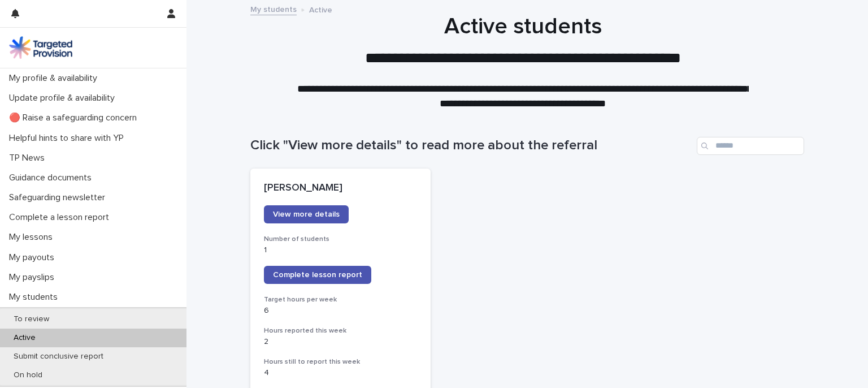  Describe the element at coordinates (35, 297) in the screenshot. I see `p: My students` at that location.